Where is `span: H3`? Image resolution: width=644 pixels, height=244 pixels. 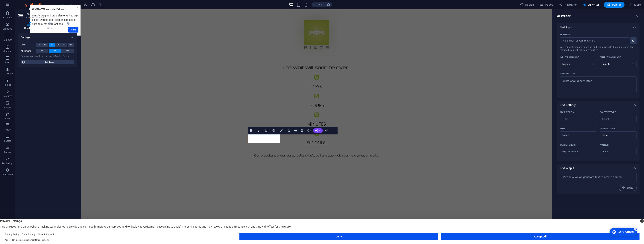
span: H3 is located at coordinates (52, 45).